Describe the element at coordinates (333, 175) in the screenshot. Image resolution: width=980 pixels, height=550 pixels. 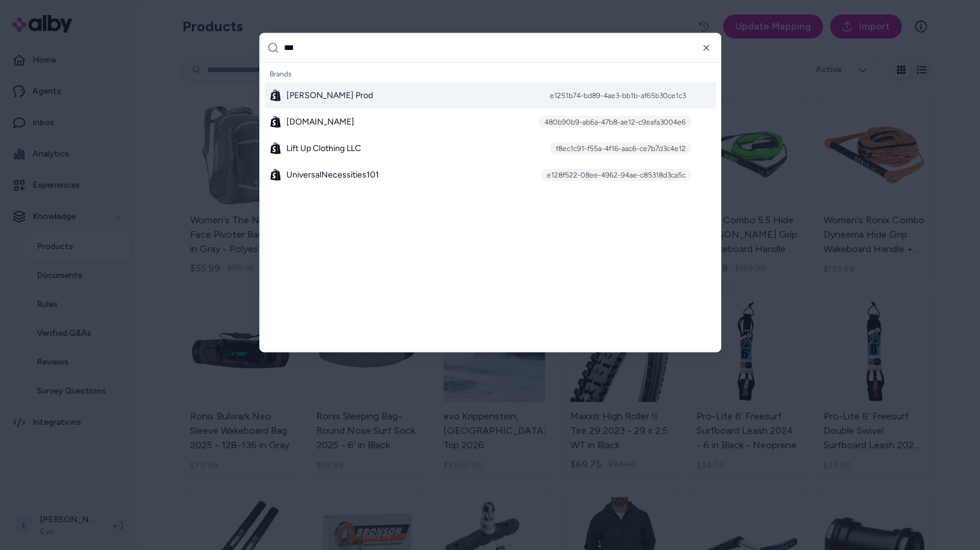
I see `span: UniversalNecessities101` at that location.